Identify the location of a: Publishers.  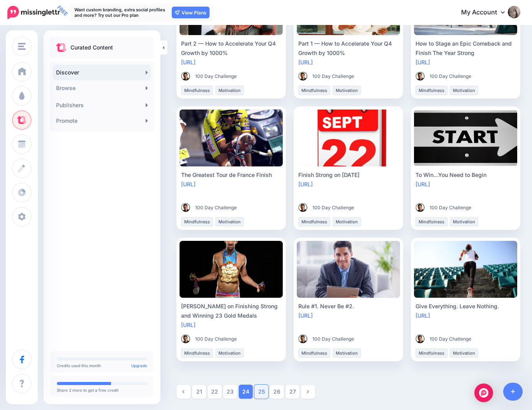
(102, 105).